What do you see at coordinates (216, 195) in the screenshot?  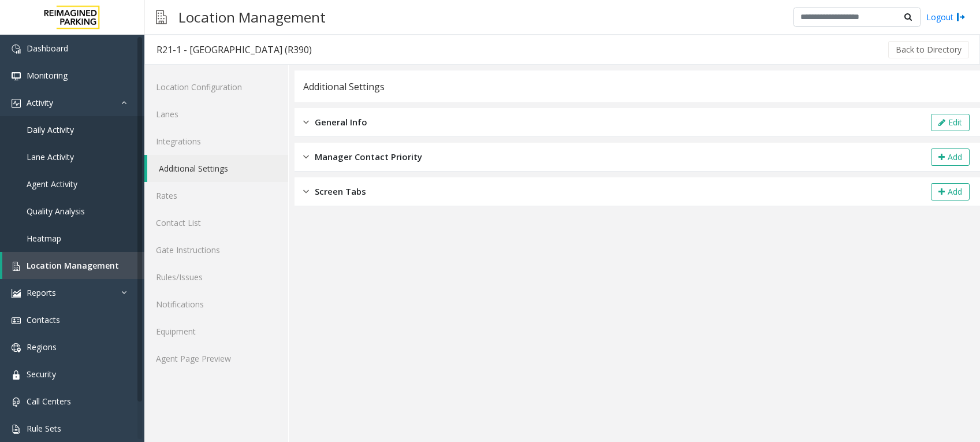 I see `a: Rates` at bounding box center [216, 195].